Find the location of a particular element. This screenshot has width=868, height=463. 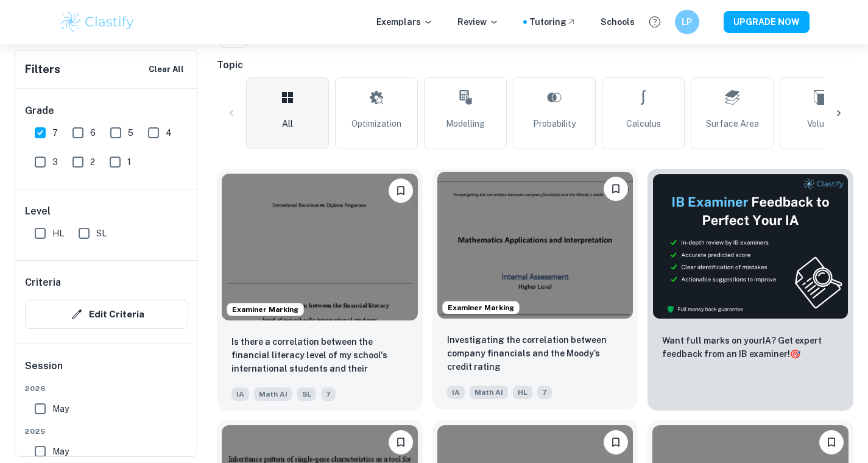

a: Tutoring is located at coordinates (553, 22).